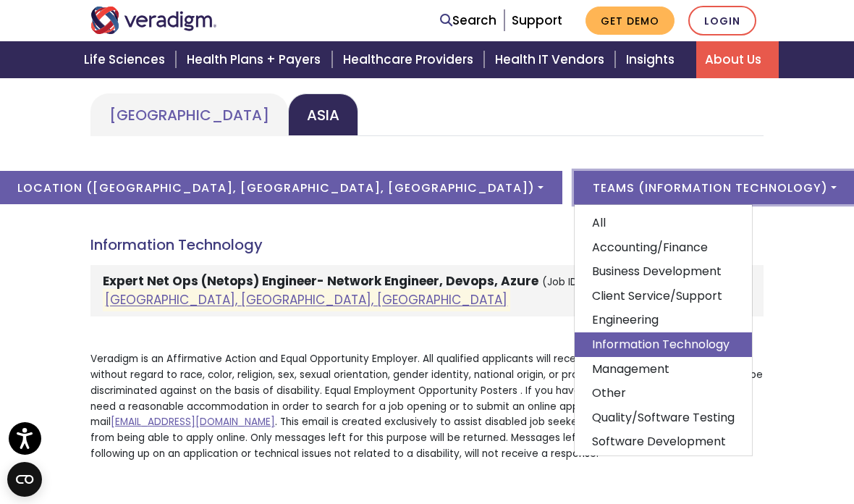 This screenshot has height=504, width=854. Describe the element at coordinates (153, 20) in the screenshot. I see `img: Veradigm logo` at that location.